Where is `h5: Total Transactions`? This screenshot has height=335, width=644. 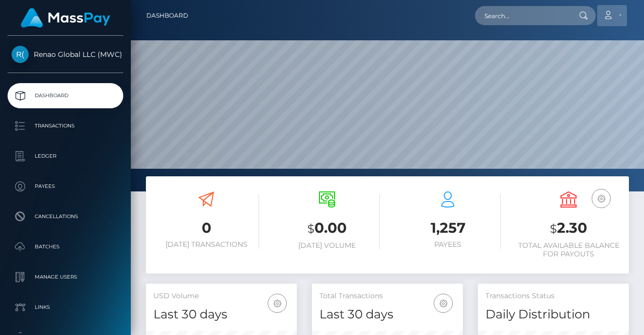 h5: Total Transactions is located at coordinates (388, 296).